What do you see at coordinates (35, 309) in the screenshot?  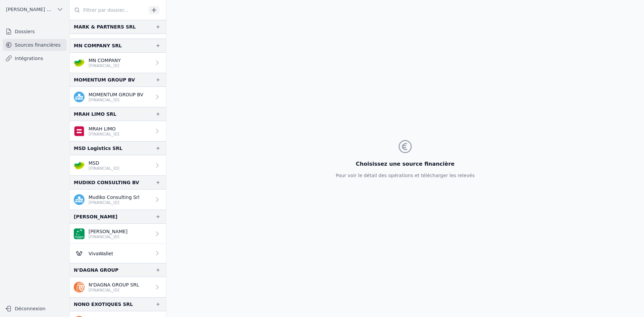 I see `button: Déconnexion` at bounding box center [35, 309].